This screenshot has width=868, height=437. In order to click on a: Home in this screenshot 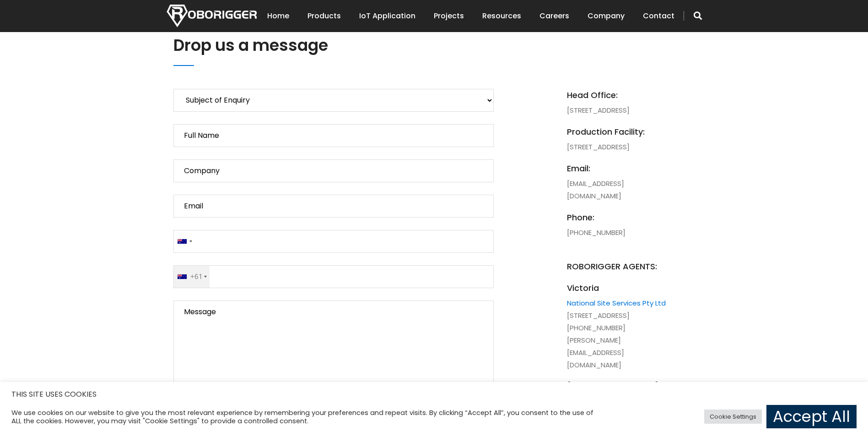, I will do `click(278, 16)`.